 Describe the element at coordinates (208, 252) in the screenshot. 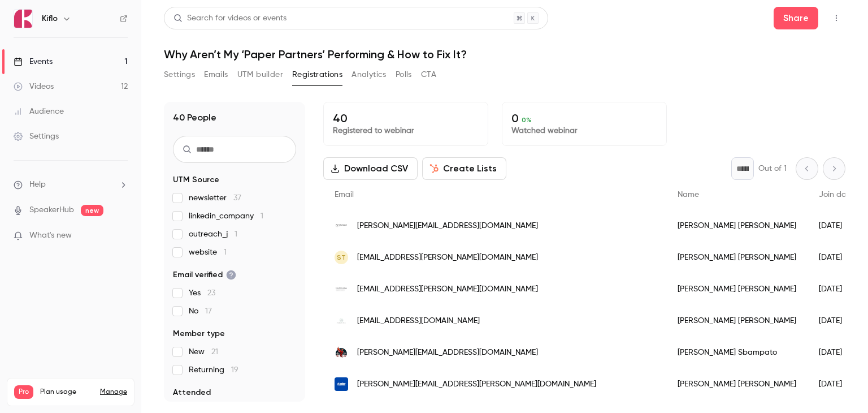

I see `span: website` at that location.